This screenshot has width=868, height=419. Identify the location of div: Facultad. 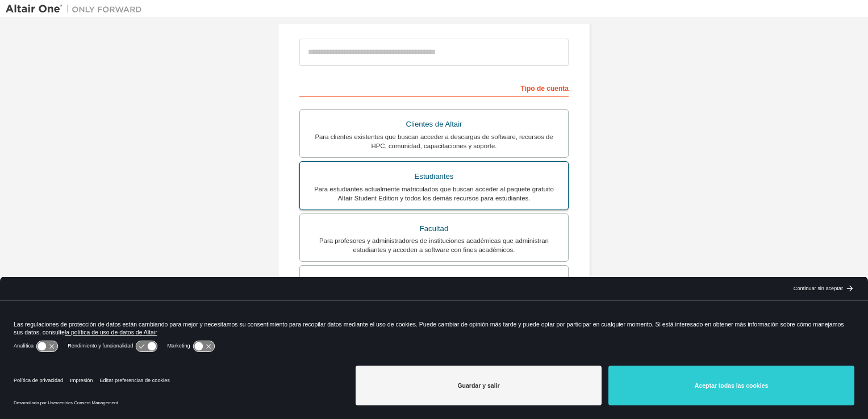
(434, 229).